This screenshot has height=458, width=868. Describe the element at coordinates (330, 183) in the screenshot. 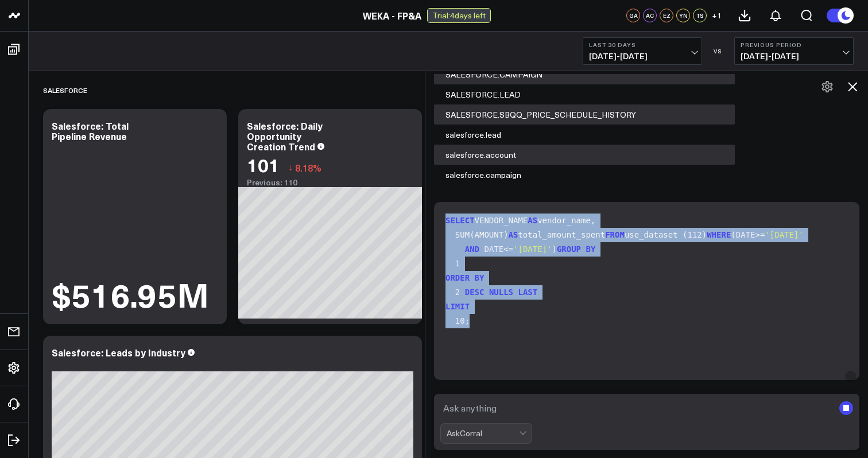

I see `div: Previous: 110` at that location.